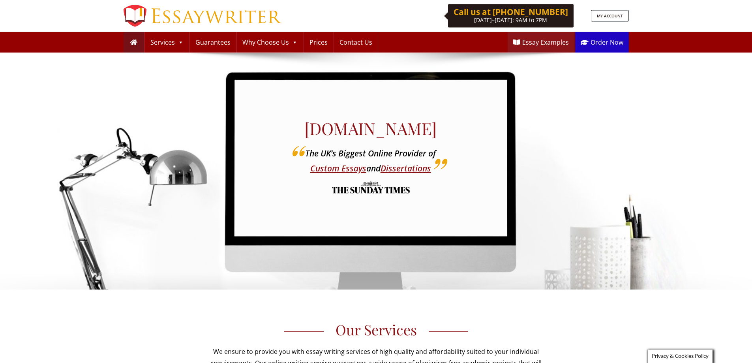 The width and height of the screenshot is (752, 363). Describe the element at coordinates (610, 16) in the screenshot. I see `a: MY ACCOUNT` at that location.